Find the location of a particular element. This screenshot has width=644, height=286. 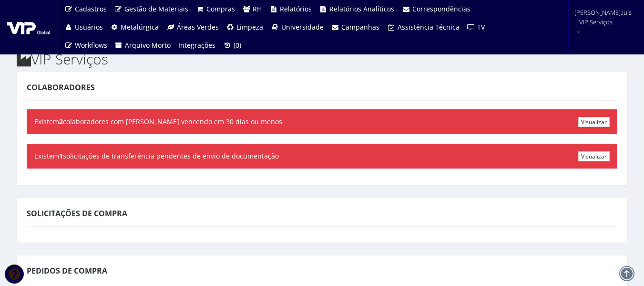

span: Colaboradores is located at coordinates (61, 87).